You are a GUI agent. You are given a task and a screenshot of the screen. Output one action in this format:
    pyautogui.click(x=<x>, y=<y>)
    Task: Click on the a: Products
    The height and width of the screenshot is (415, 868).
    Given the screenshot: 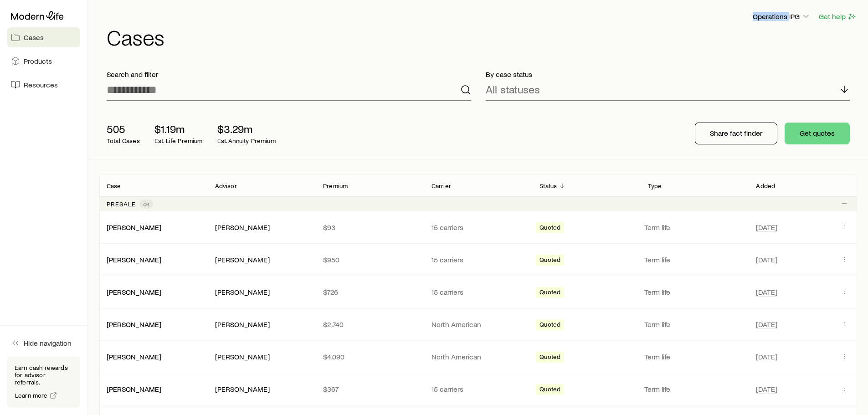 What is the action you would take?
    pyautogui.click(x=44, y=61)
    